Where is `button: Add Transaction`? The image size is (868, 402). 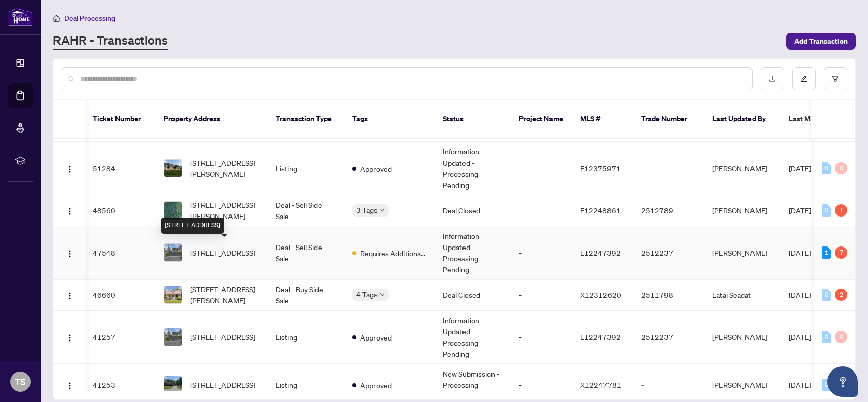 button: Add Transaction is located at coordinates (820, 41).